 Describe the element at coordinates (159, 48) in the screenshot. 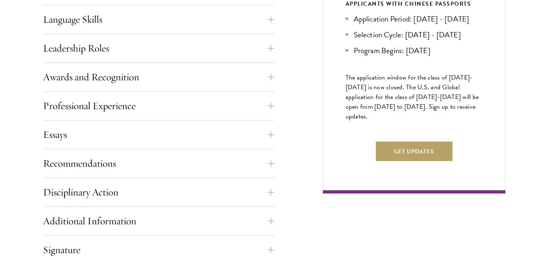

I see `button: Leadership Roles` at that location.